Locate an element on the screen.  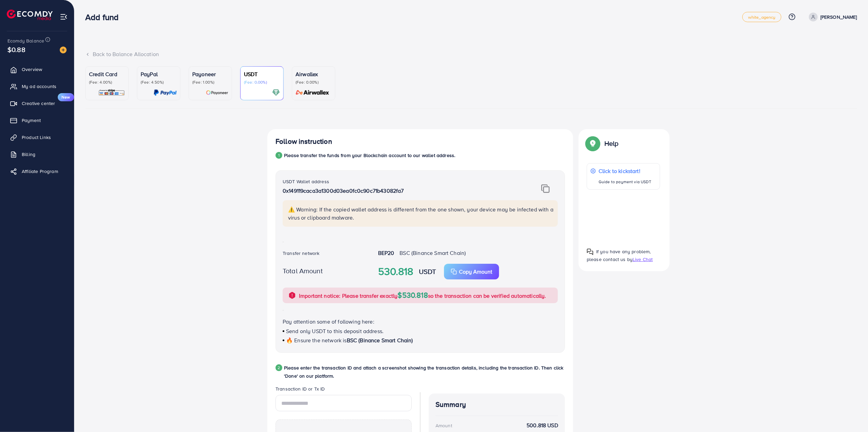
a: Overview is located at coordinates (37, 69).